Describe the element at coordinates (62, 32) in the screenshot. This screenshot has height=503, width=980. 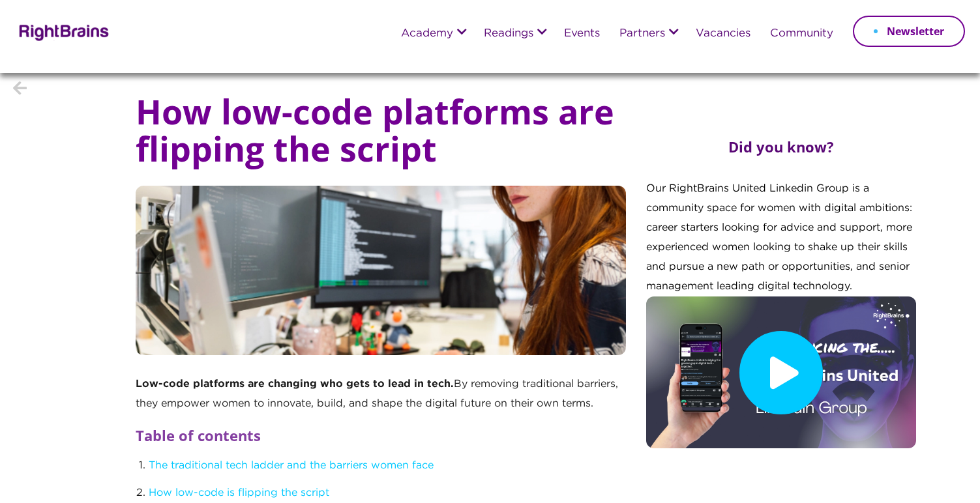
I see `img: Rightbrains` at that location.